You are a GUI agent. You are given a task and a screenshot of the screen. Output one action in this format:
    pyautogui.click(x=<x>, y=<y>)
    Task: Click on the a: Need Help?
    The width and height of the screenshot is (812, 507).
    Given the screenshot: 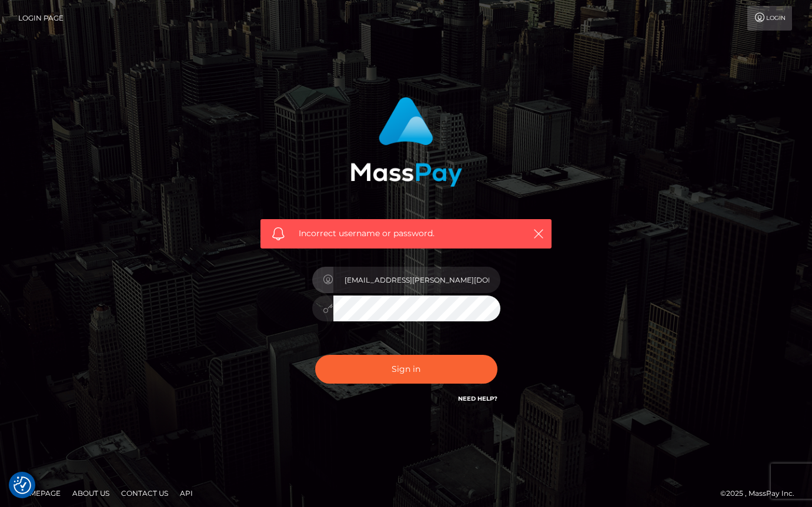 What is the action you would take?
    pyautogui.click(x=477, y=398)
    